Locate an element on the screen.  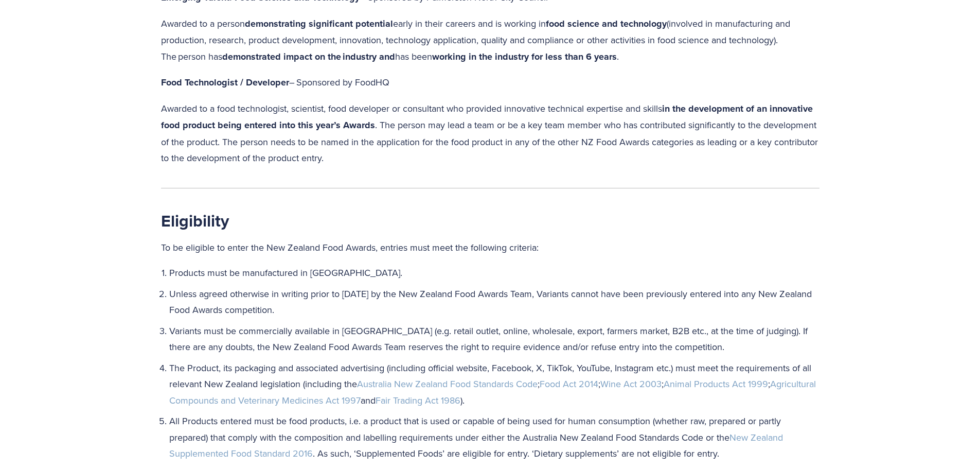
a: Australia New Zealand Food Standards Code is located at coordinates (447, 384).